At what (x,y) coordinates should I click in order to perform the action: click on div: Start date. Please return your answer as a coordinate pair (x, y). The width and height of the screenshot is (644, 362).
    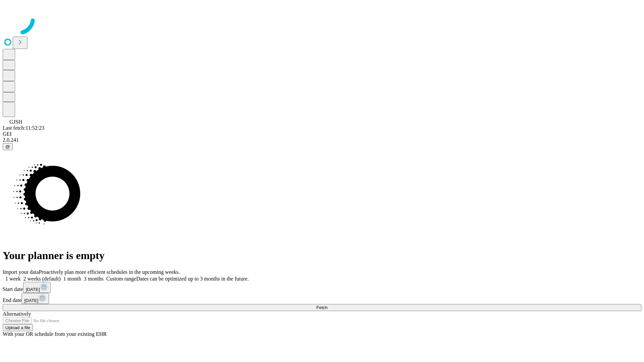
    Looking at the image, I should click on (322, 287).